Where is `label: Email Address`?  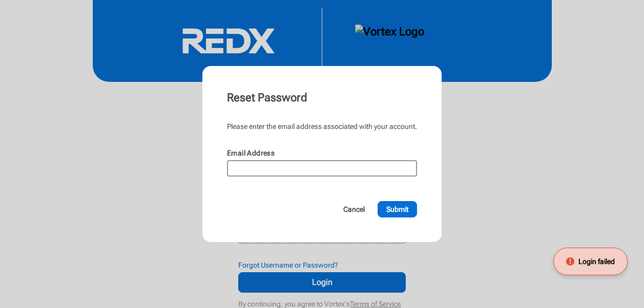 label: Email Address is located at coordinates (251, 153).